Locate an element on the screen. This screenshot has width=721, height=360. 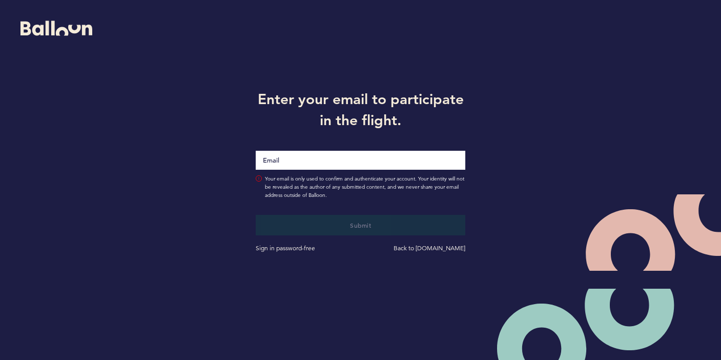
button: Submit is located at coordinates (360, 225).